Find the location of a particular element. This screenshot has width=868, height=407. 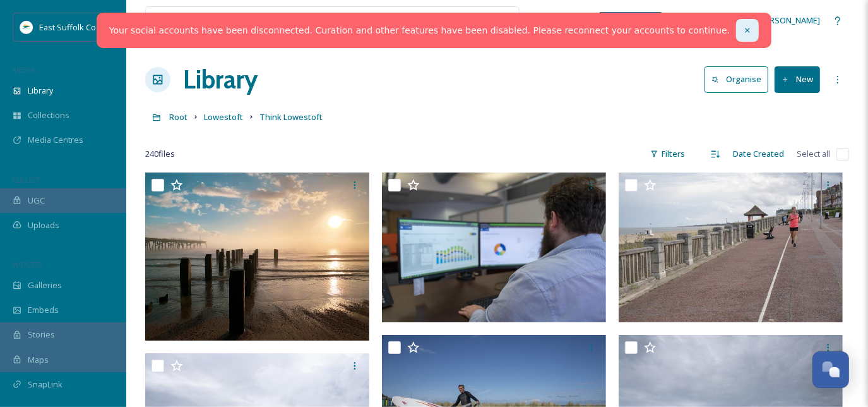

a: What's New is located at coordinates (631, 20).